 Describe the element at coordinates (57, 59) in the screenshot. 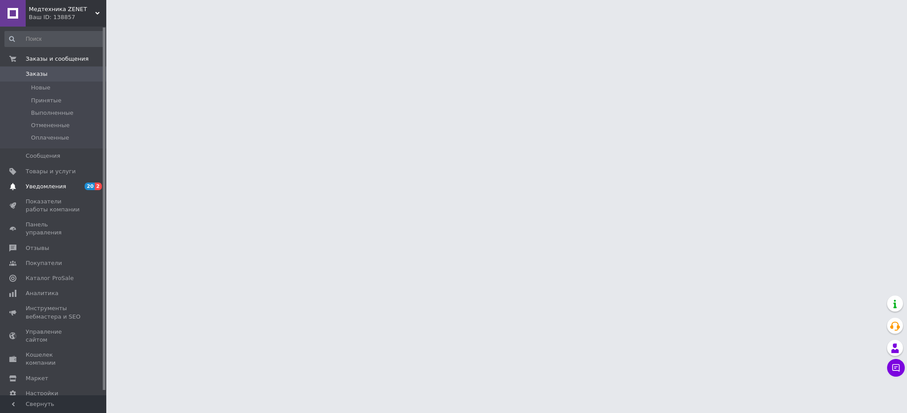

I see `span: Заказы и сообщения` at that location.